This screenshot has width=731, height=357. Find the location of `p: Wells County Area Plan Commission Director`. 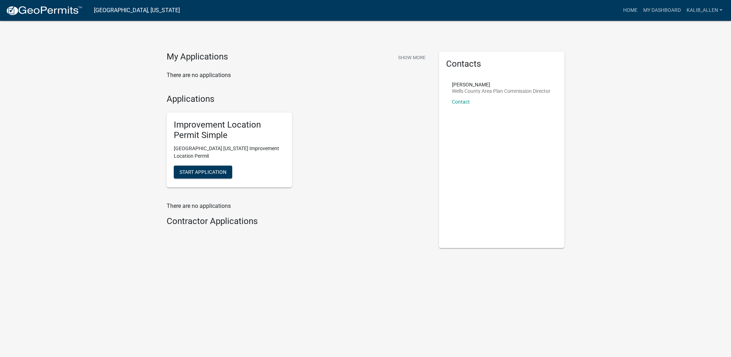

p: Wells County Area Plan Commission Director is located at coordinates (501, 91).